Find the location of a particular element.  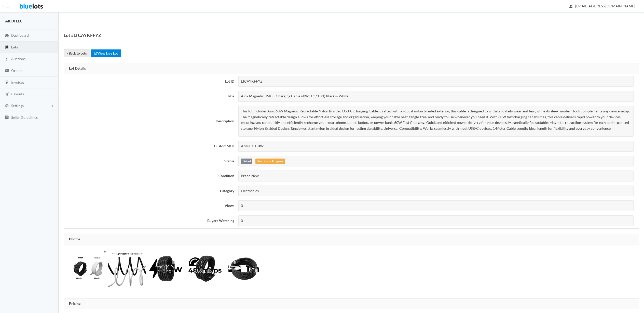

div: Aiox Magnetic USB-C Charging Cable 60W (1m/3.3ft) Black & White is located at coordinates (436, 96).